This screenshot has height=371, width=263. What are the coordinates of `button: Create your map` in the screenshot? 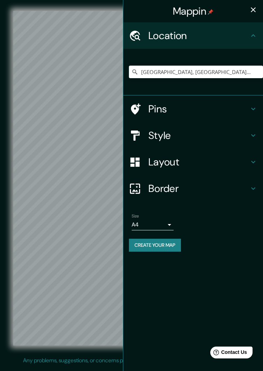 It's located at (155, 245).